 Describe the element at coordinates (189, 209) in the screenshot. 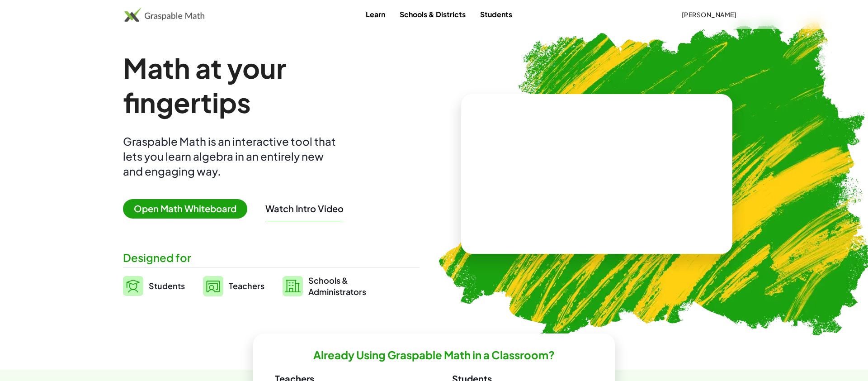

I see `a: Open Math Whiteboard` at that location.